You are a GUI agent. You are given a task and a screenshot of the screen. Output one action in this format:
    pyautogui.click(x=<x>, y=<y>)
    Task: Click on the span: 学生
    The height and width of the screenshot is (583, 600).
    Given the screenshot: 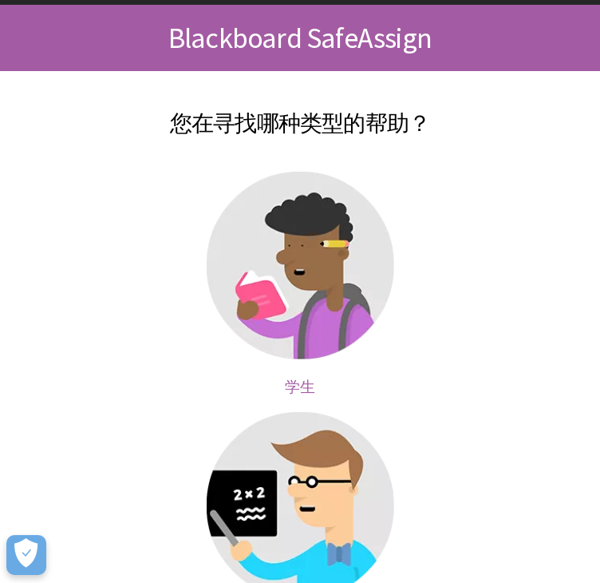 What is the action you would take?
    pyautogui.click(x=300, y=386)
    